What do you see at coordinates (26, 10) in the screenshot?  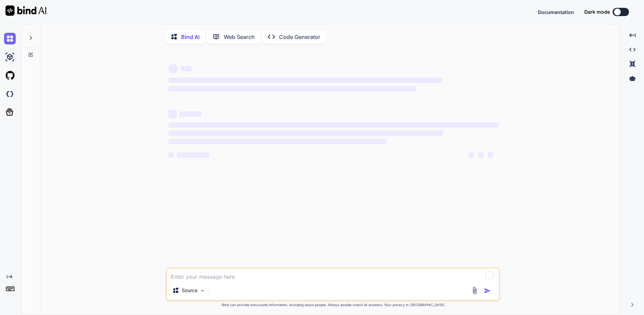 I see `img: Bind AI` at bounding box center [26, 10].